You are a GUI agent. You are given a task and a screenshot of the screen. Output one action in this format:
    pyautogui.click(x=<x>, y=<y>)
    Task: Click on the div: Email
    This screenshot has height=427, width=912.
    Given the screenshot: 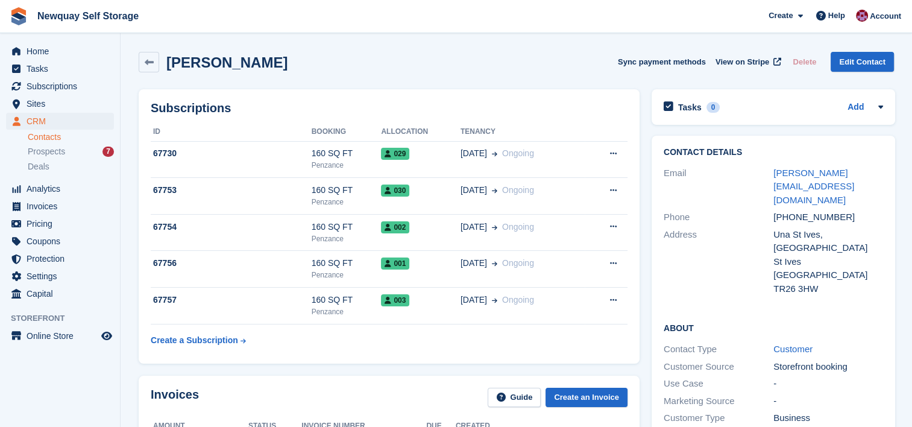 What is the action you would take?
    pyautogui.click(x=718, y=187)
    